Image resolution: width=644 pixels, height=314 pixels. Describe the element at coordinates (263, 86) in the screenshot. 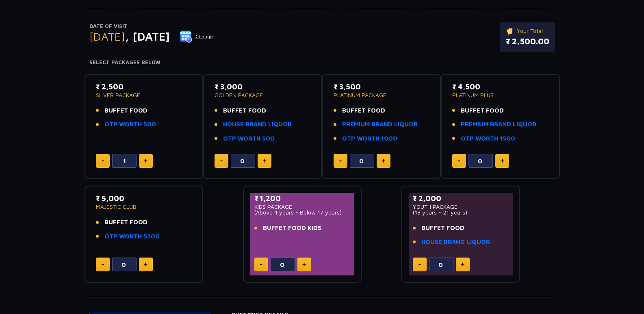

I see `p: ₹ 3,000` at that location.